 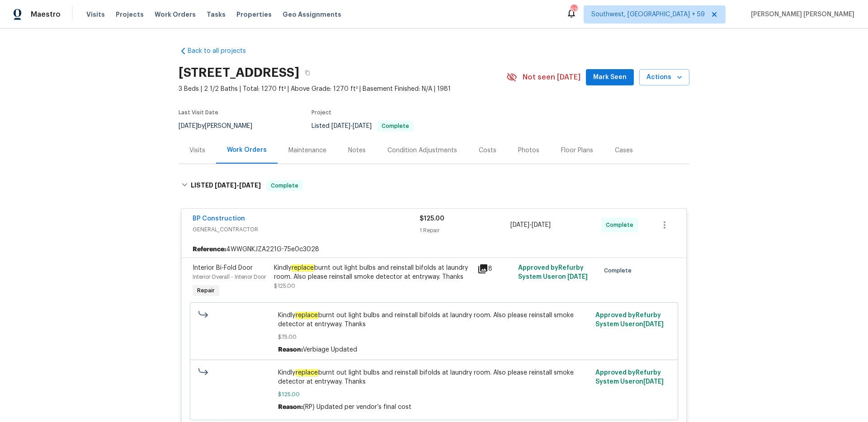 What do you see at coordinates (528, 151) in the screenshot?
I see `div: Photos` at bounding box center [528, 151].